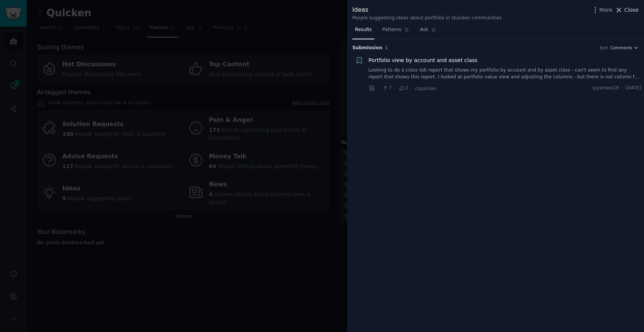  I want to click on a: Looking to do a cross tab report that shows my portfolio by account and by asset class - can't se..., so click(505, 74).